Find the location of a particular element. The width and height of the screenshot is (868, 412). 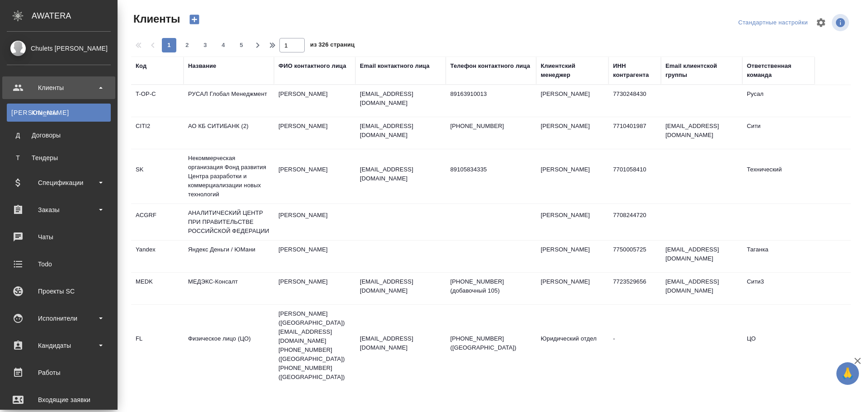

span: 3 is located at coordinates (205, 45).